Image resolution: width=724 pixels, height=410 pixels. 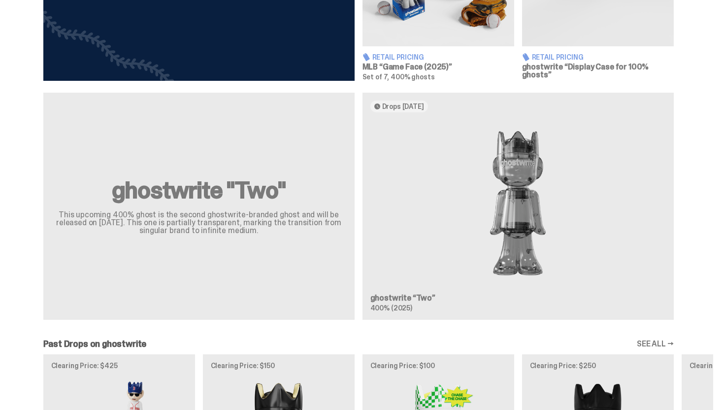 What do you see at coordinates (518, 203) in the screenshot?
I see `img: Two` at bounding box center [518, 203].